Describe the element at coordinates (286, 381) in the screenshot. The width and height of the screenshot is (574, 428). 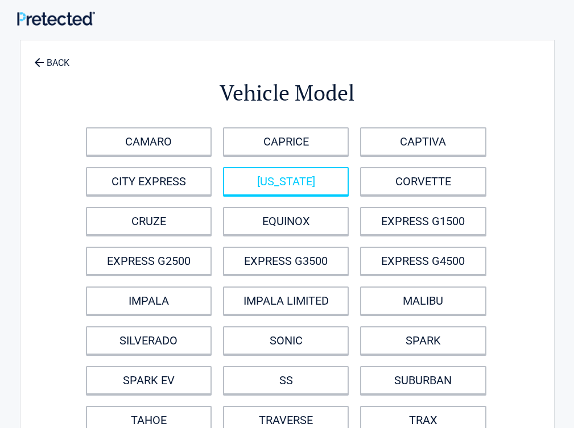
I see `a: SS` at that location.